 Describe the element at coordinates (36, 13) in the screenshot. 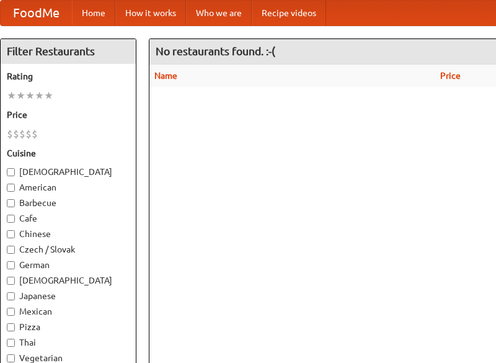

I see `a: FoodMe` at that location.